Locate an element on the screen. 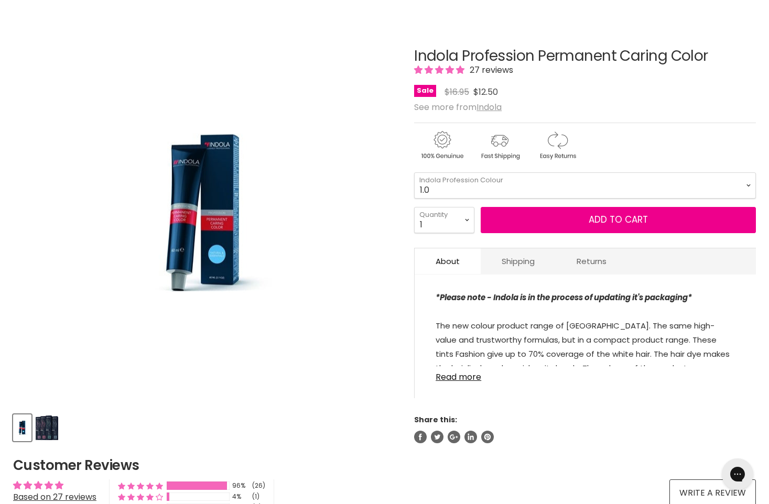 The image size is (769, 504). a: Indola is located at coordinates (489, 107).